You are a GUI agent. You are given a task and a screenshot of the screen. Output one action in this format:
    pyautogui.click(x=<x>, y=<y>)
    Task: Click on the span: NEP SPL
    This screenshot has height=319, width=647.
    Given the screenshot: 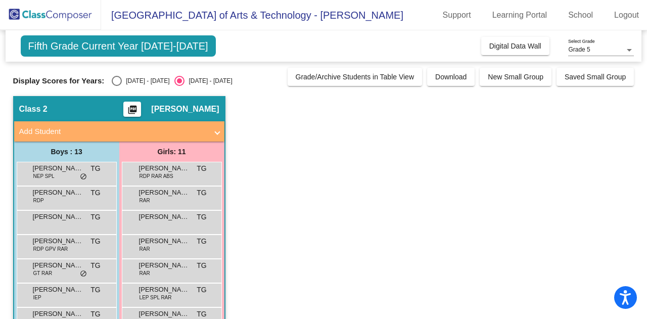 What is the action you would take?
    pyautogui.click(x=44, y=176)
    